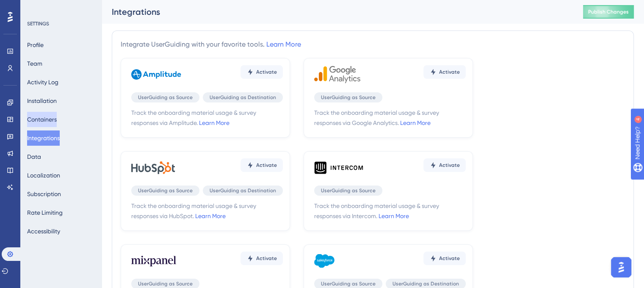  Describe the element at coordinates (608, 12) in the screenshot. I see `span: Publish Changes` at that location.